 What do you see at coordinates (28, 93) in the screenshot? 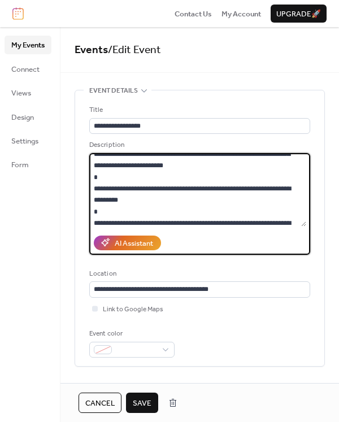
I see `a: Views` at bounding box center [28, 93].